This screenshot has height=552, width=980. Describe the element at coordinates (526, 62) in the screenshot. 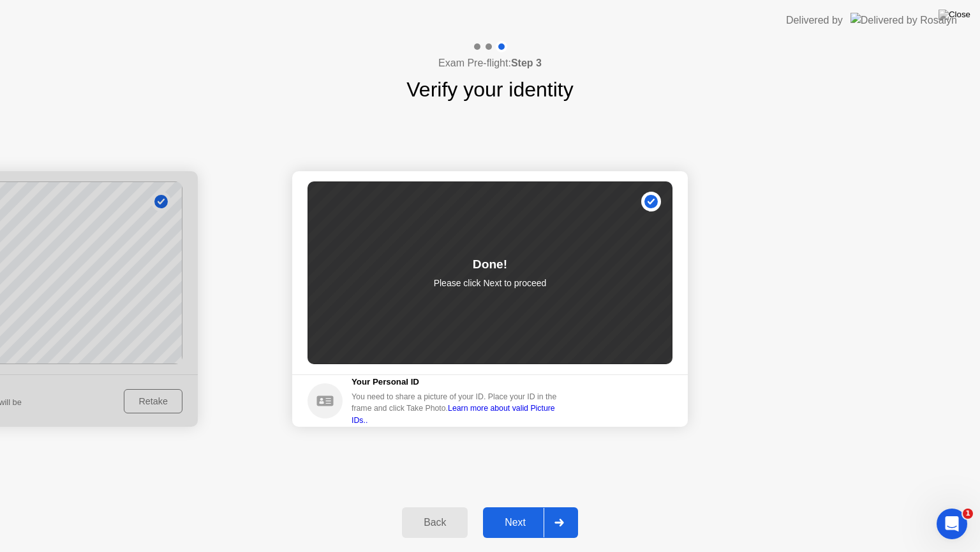

I see `b: Step 3` at that location.